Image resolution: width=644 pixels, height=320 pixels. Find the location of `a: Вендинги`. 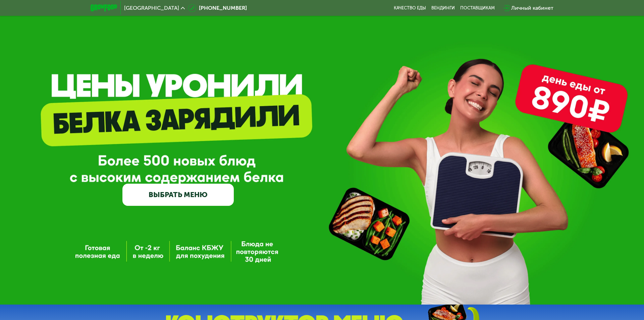

a: Вендинги is located at coordinates (443, 8).